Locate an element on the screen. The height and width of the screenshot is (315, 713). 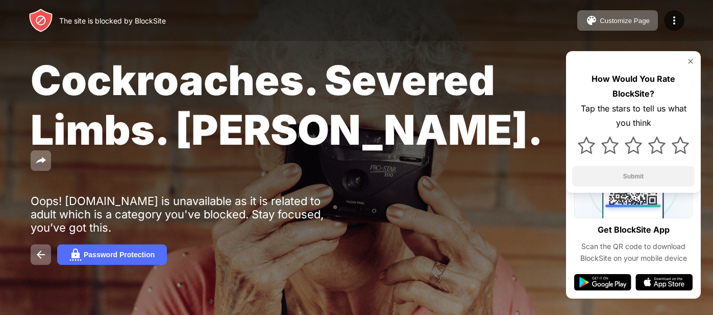
button: Submit is located at coordinates (634, 176).